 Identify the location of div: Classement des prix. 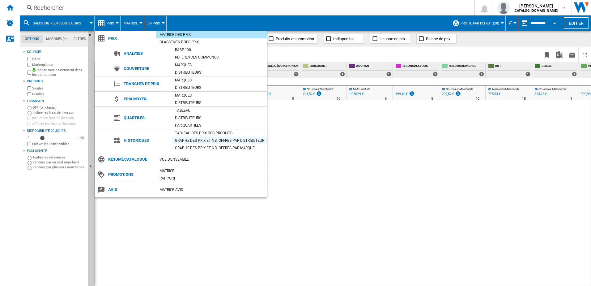
(212, 42).